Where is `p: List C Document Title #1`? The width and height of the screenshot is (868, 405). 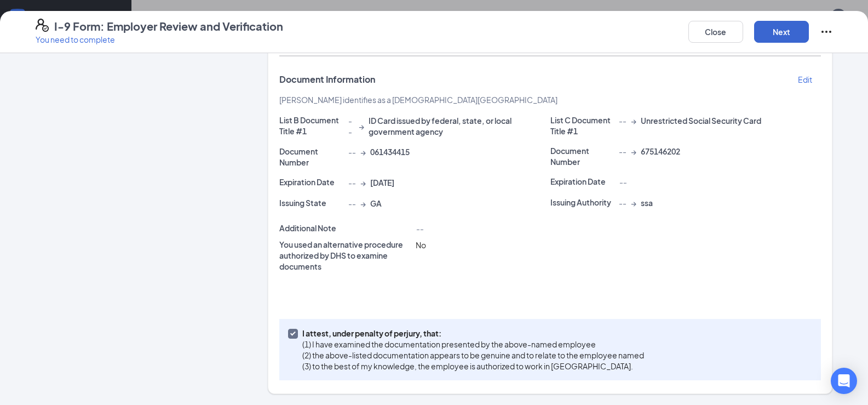
p: List C Document Title #1 is located at coordinates (583, 125).